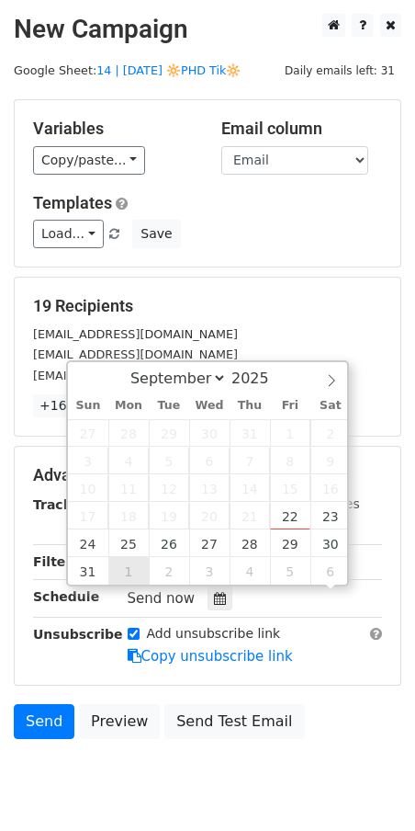  I want to click on a: +16 more, so click(72, 405).